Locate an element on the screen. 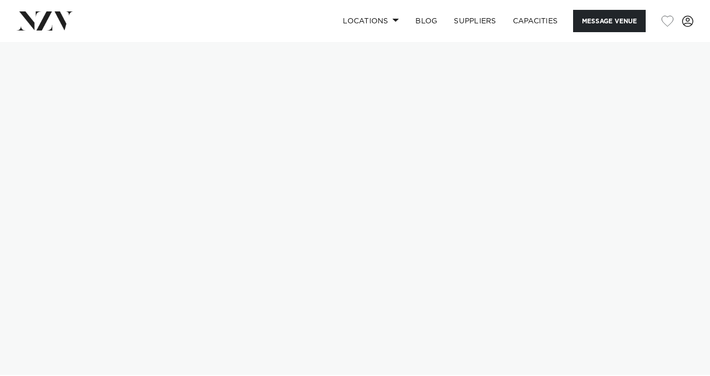 The image size is (710, 376). a: Capacities is located at coordinates (535, 21).